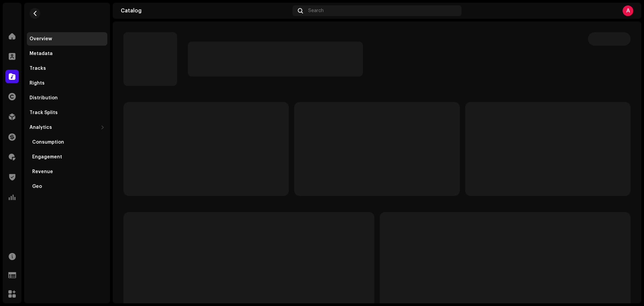 Image resolution: width=644 pixels, height=306 pixels. What do you see at coordinates (67, 39) in the screenshot?
I see `re-m-nav-item: Overview` at bounding box center [67, 39].